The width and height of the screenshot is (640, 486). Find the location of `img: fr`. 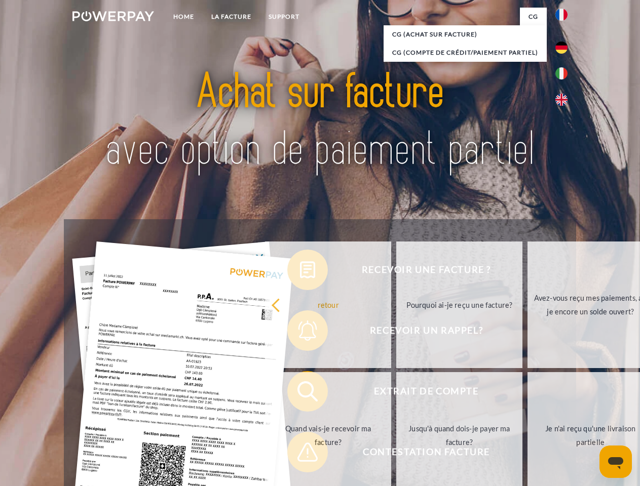

img: fr is located at coordinates (561, 15).